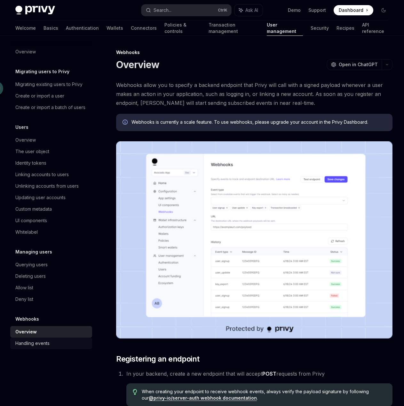  What do you see at coordinates (358, 65) in the screenshot?
I see `span: Open in ChatGPT` at bounding box center [358, 65].